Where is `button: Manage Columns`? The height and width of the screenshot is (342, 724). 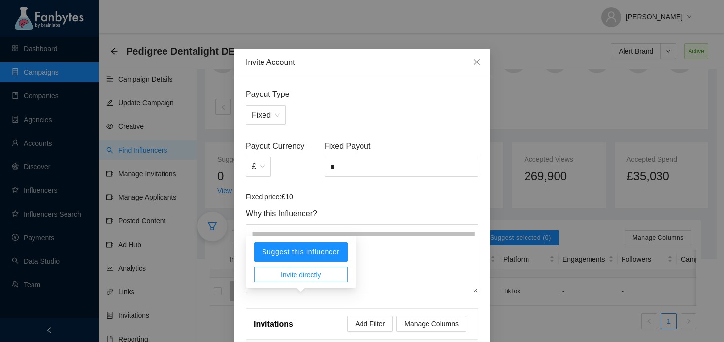 button: Manage Columns is located at coordinates (431, 324).